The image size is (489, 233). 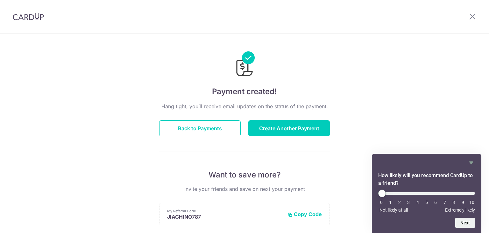 I want to click on button: Create Another Payment, so click(x=289, y=128).